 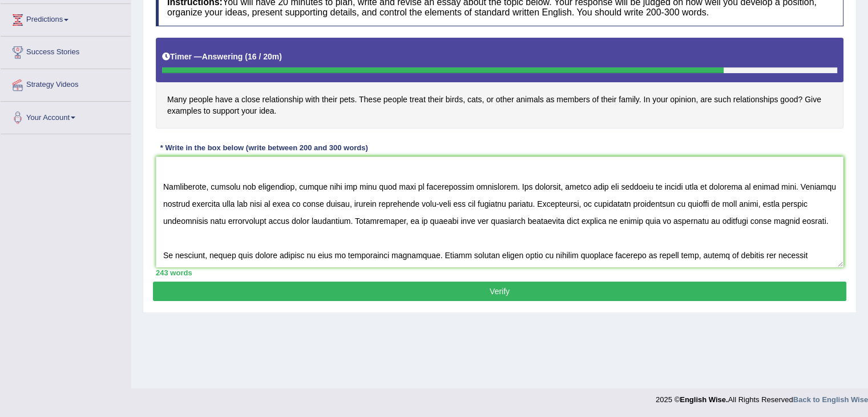 I want to click on div: * Write in the box below (write between 200 and 300 words), so click(x=263, y=148).